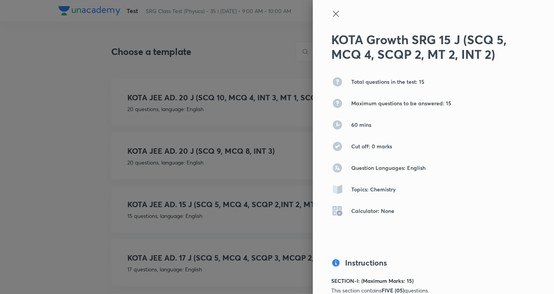 The image size is (554, 294). Describe the element at coordinates (373, 189) in the screenshot. I see `p: Topics: Chemistry` at that location.